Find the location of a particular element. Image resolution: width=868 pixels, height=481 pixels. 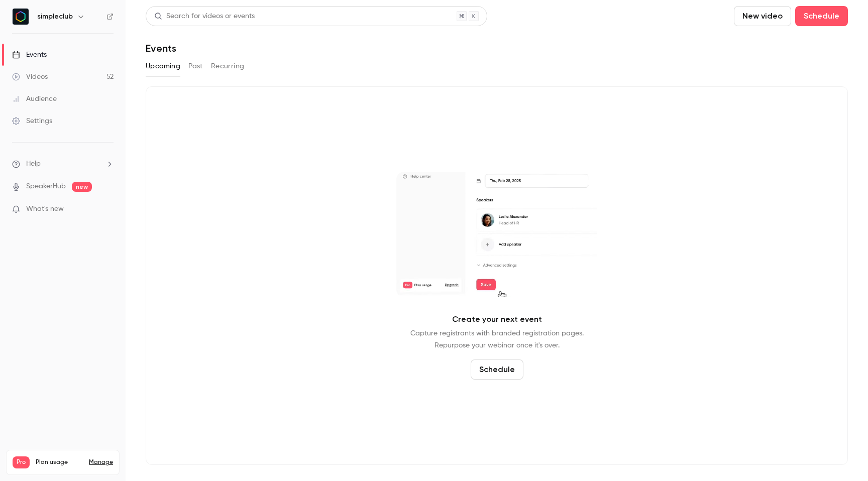

h1: Events is located at coordinates (161, 48).